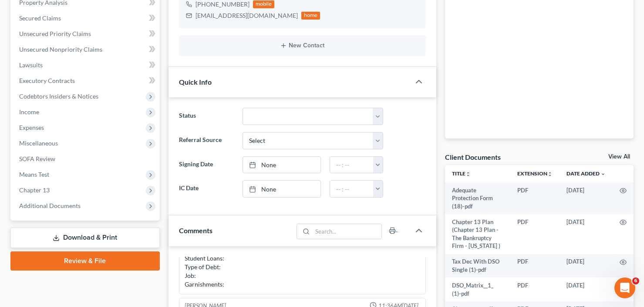 Image resolution: width=644 pixels, height=307 pixels. Describe the element at coordinates (31, 128) in the screenshot. I see `span: Expenses` at that location.